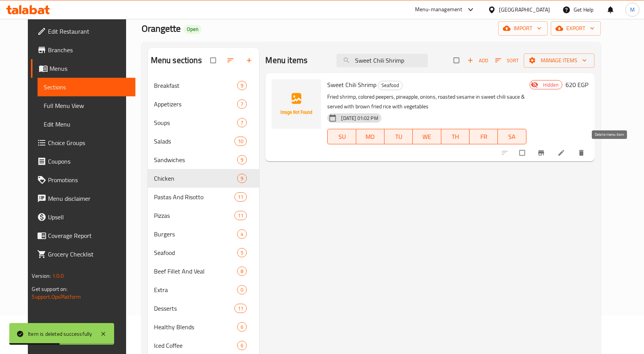 This screenshot has width=644, height=354. What do you see at coordinates (204, 272) in the screenshot?
I see `div: Beef Fillet And Veal8` at bounding box center [204, 272].